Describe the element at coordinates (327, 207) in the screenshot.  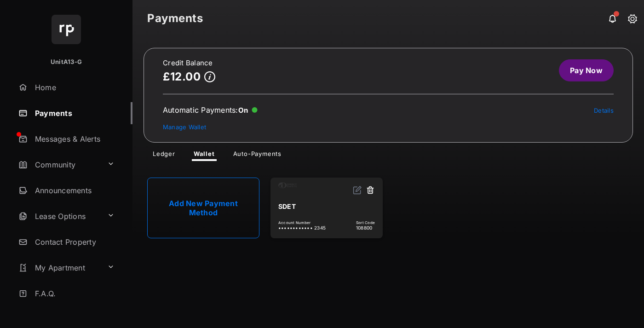
I see `div: SDET` at that location.